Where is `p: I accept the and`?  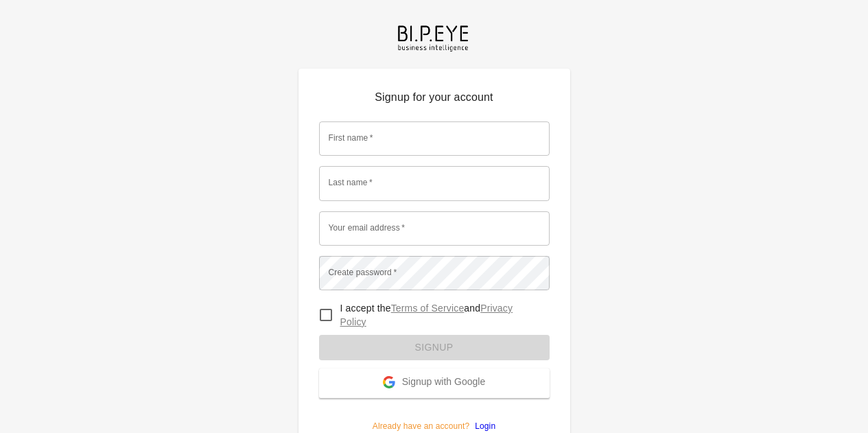 p: I accept the and is located at coordinates (439, 315).